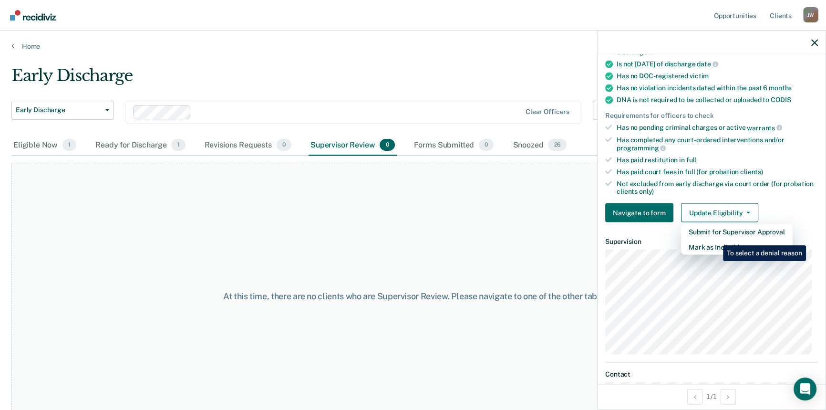 Image resolution: width=826 pixels, height=410 pixels. Describe the element at coordinates (712, 115) in the screenshot. I see `div: Requirements for officers to check` at that location.